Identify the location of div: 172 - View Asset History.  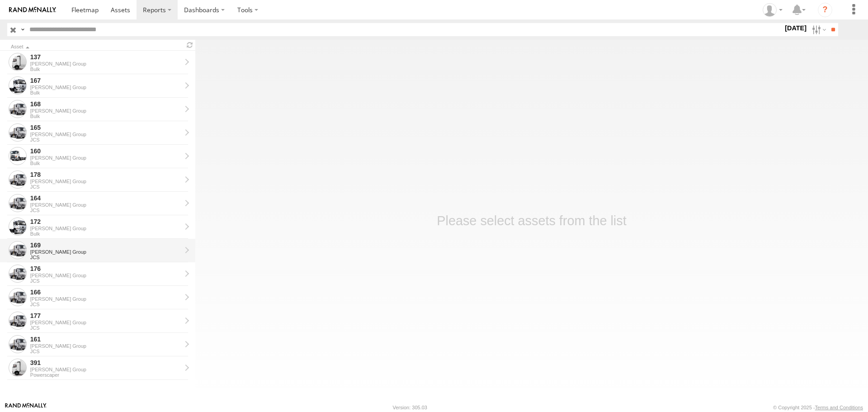
(105, 222).